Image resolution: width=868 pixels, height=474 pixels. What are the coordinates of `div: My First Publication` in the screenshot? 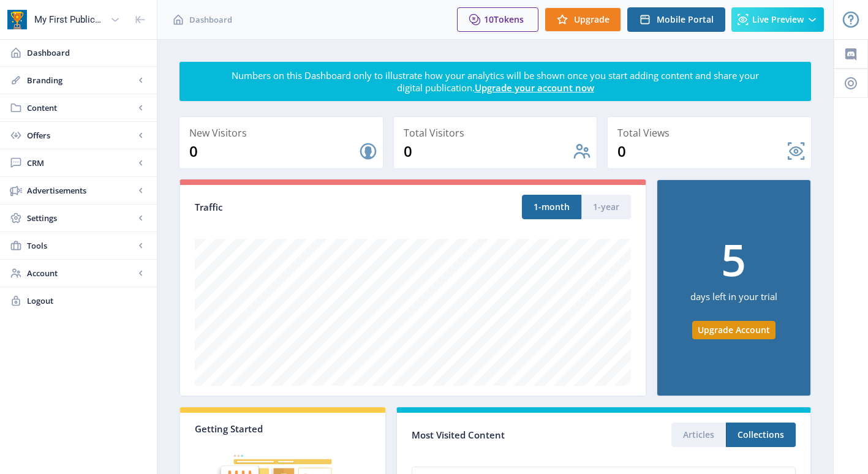 It's located at (70, 20).